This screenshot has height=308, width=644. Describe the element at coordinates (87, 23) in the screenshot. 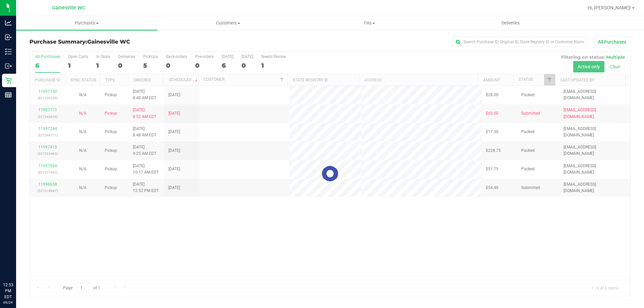

I see `span: Purchases` at that location.